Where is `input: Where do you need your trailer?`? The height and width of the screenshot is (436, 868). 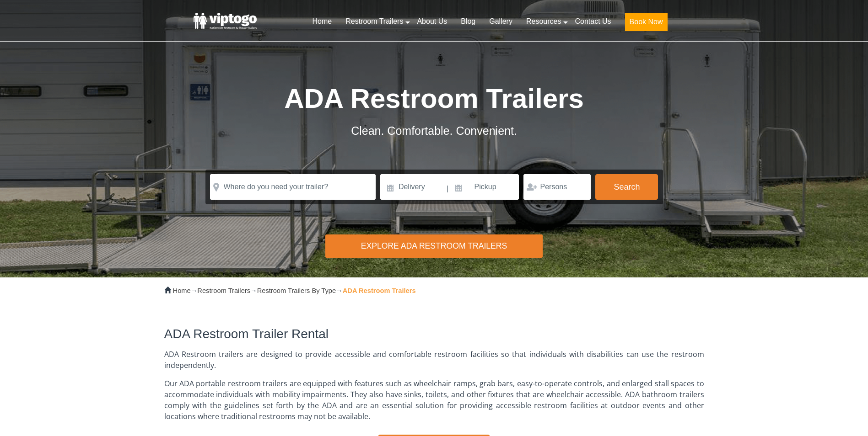 input: Where do you need your trailer? is located at coordinates (293, 187).